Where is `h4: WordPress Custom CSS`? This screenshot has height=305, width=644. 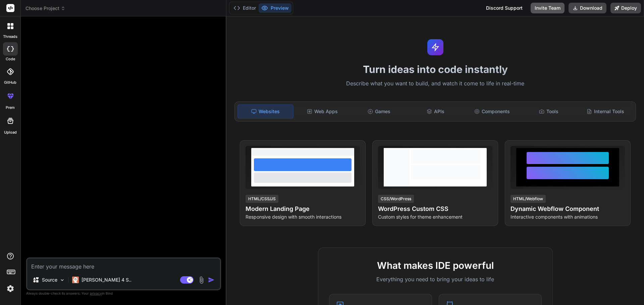
h4: WordPress Custom CSS is located at coordinates (435, 209).